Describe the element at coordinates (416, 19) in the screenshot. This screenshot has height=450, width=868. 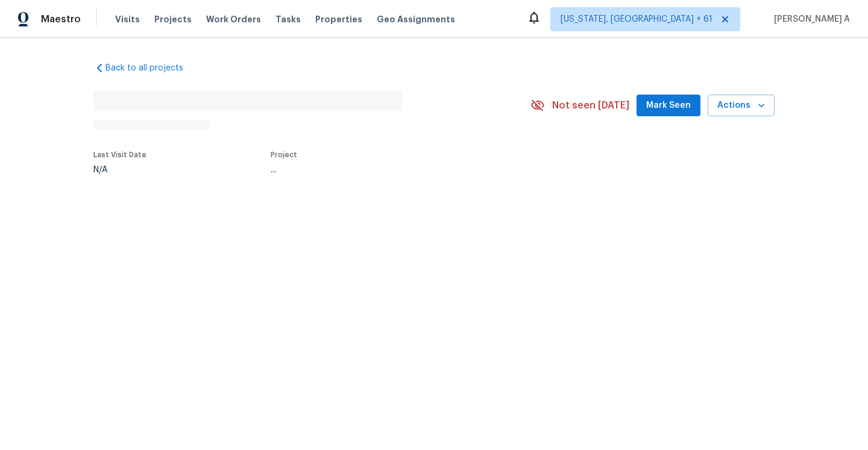
I see `span: Geo Assignments` at that location.